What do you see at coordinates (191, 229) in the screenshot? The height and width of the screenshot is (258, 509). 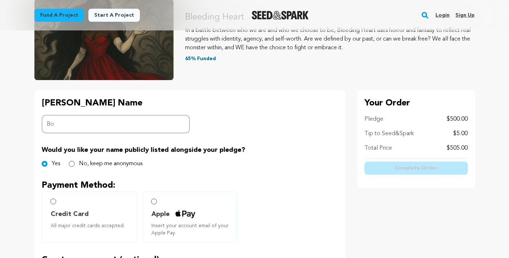 I see `span: Insert your account email of your Apple Pay.` at bounding box center [191, 229].